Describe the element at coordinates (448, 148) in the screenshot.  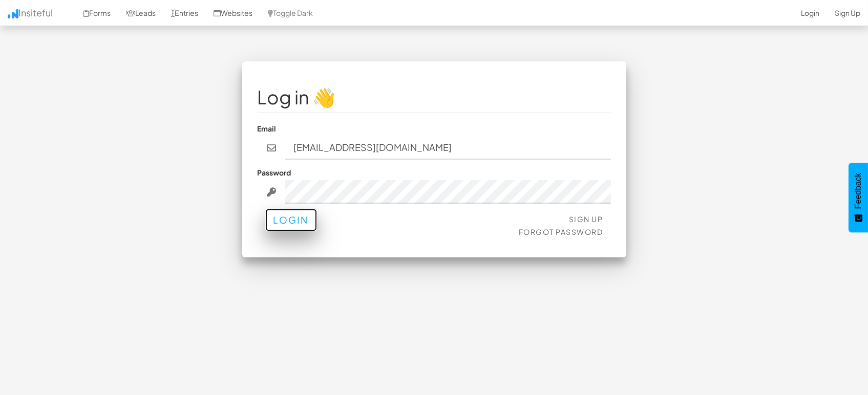
I see `input: john@doe.com` at that location.